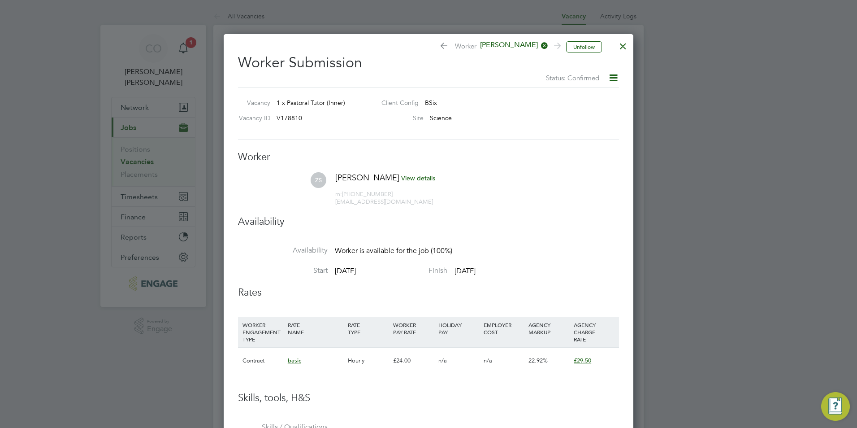 The image size is (857, 428). I want to click on label: Start, so click(283, 270).